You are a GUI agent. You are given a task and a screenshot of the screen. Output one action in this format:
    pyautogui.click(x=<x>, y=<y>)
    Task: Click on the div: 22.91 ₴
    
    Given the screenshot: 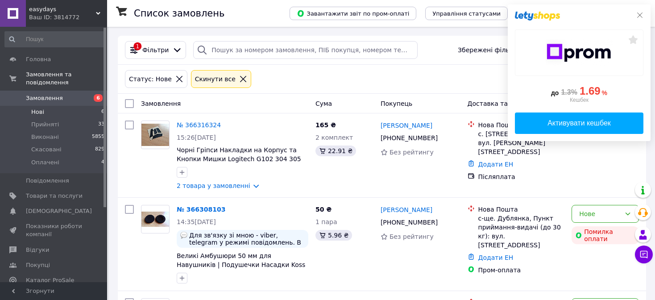 What is the action you would take?
    pyautogui.click(x=335, y=151)
    